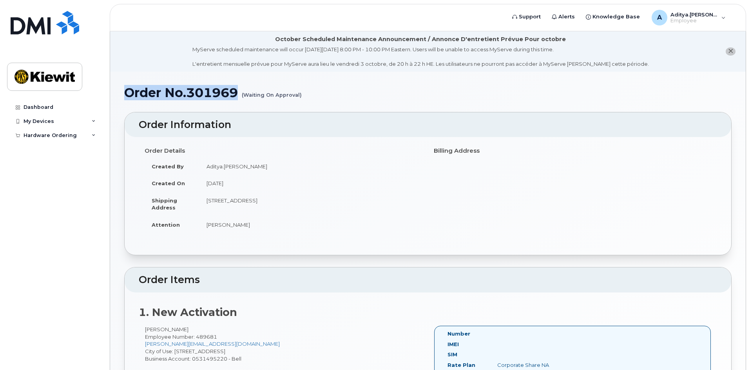  Describe the element at coordinates (428, 280) in the screenshot. I see `h2: Order Items` at that location.